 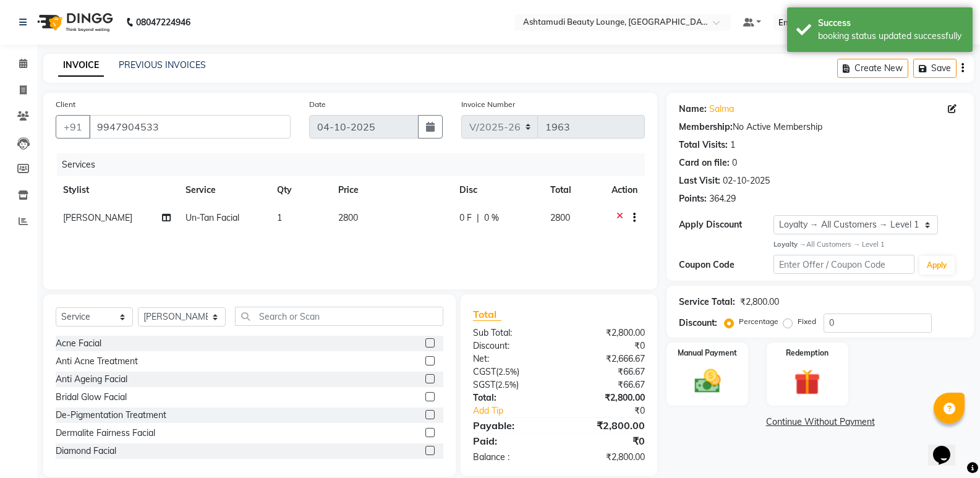 I want to click on th: Total, so click(x=573, y=190).